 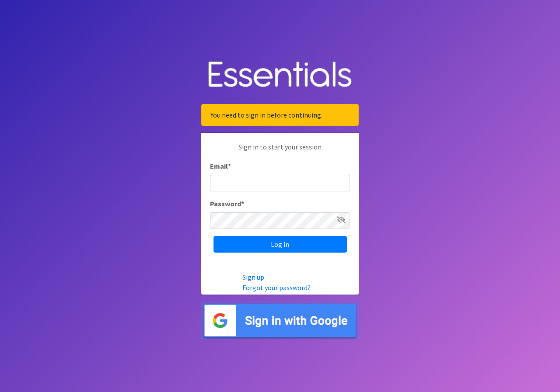 I want to click on a: Forgot your password?, so click(x=276, y=288).